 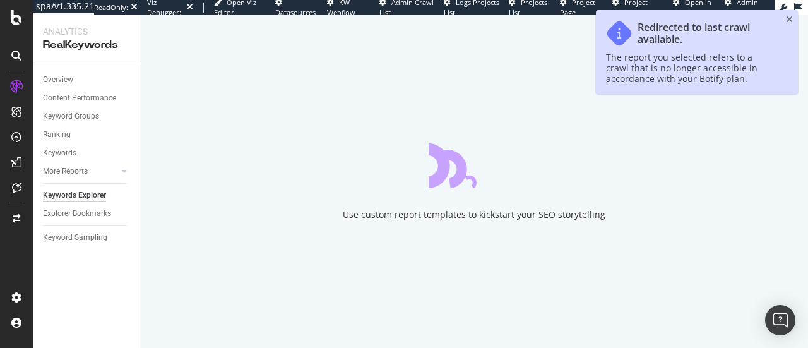 I want to click on div: Content Performance, so click(x=80, y=98).